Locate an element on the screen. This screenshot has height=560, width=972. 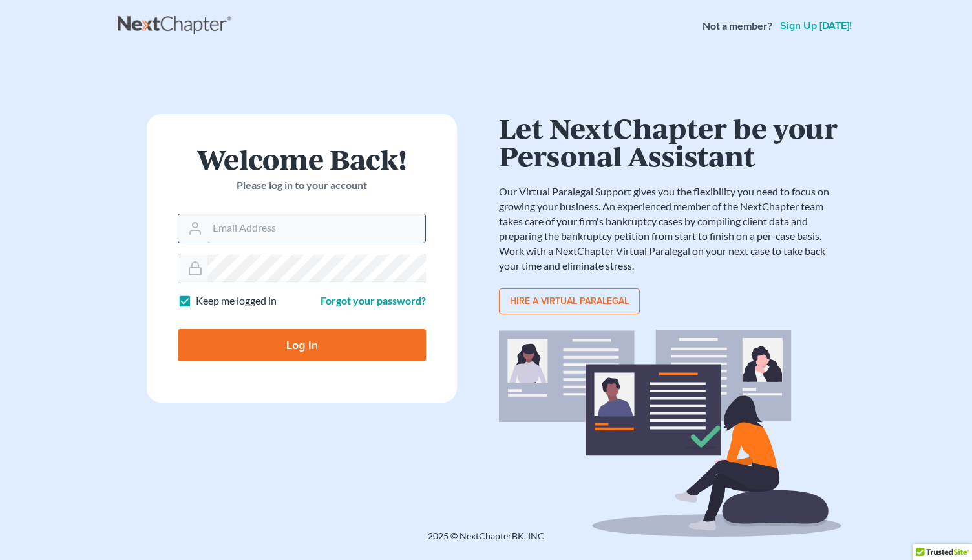
input: Log In is located at coordinates (302, 345).